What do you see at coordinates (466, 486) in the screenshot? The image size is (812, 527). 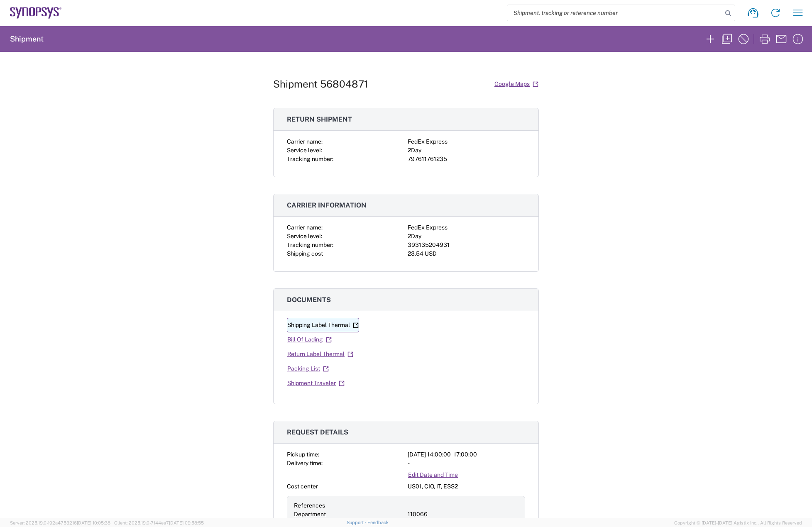 I see `div: US01, CIO, IT, ESS2` at bounding box center [466, 486].